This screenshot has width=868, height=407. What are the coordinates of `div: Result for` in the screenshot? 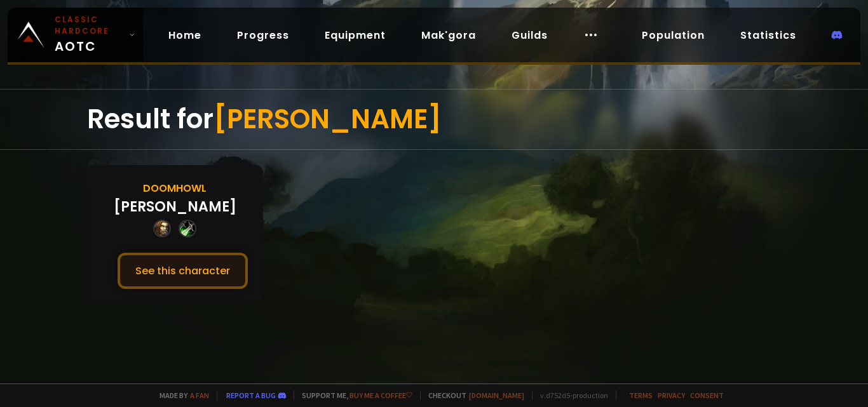 It's located at (434, 119).